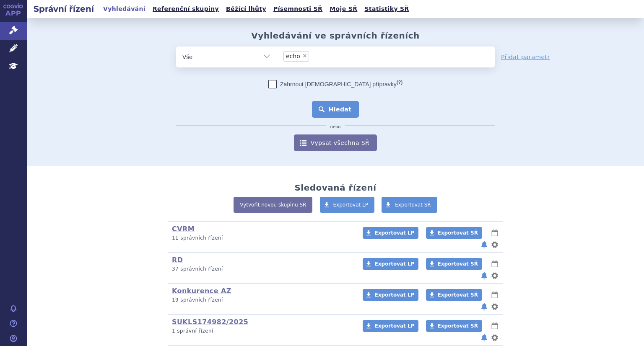  What do you see at coordinates (386, 9) in the screenshot?
I see `a: Statistiky SŘ` at bounding box center [386, 9].